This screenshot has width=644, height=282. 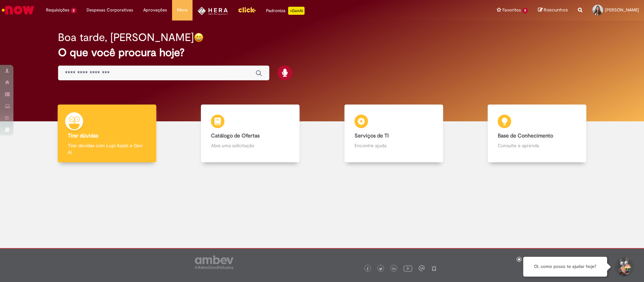 I want to click on b: Catálogo de Ofertas, so click(x=235, y=136).